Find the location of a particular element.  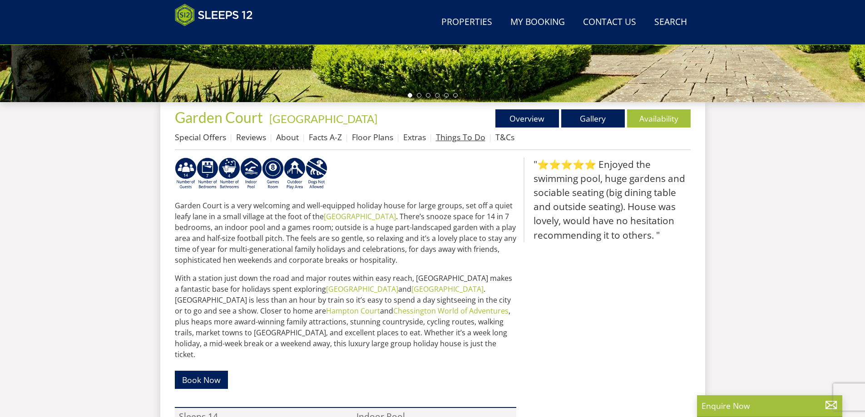

a: My Booking is located at coordinates (538, 22).